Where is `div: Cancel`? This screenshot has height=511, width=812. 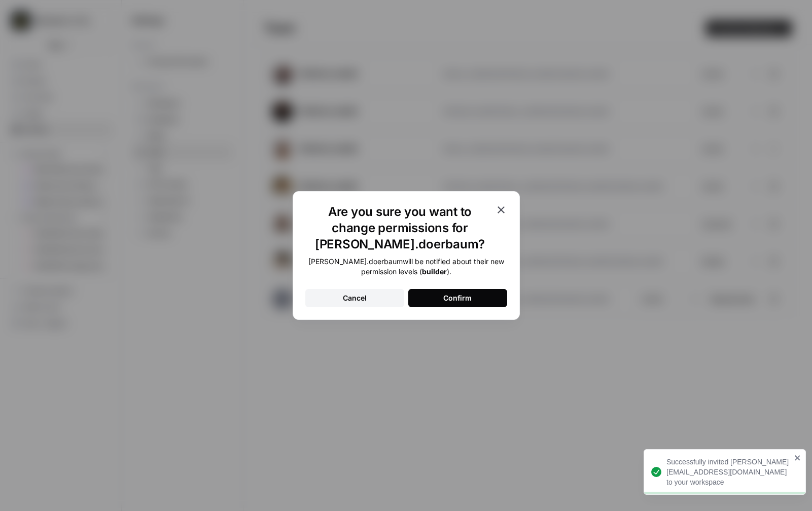 div: Cancel is located at coordinates (354, 298).